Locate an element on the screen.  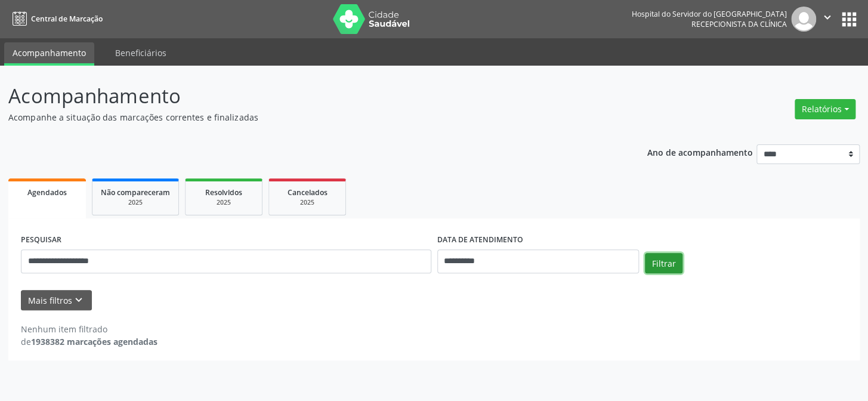
button: apps is located at coordinates (849, 19).